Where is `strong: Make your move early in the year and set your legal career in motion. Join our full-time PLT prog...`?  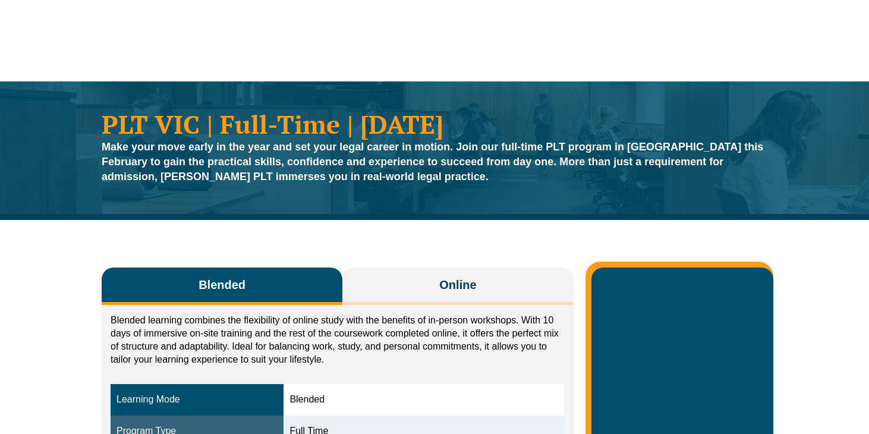
strong: Make your move early in the year and set your legal career in motion. Join our full-time PLT prog... is located at coordinates (432, 162).